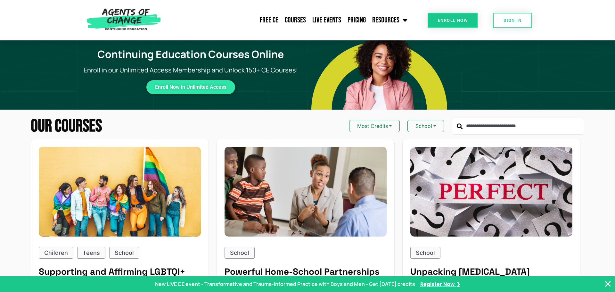 The image size is (615, 292). I want to click on h5: Powerful Home-School Partnerships, so click(305, 272).